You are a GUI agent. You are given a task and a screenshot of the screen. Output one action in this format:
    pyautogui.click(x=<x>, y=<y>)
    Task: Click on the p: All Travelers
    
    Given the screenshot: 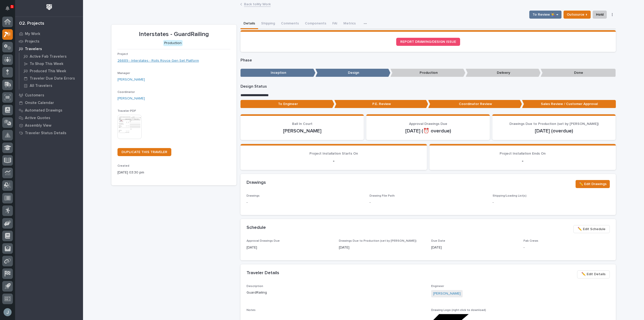 What is the action you would take?
    pyautogui.click(x=41, y=86)
    